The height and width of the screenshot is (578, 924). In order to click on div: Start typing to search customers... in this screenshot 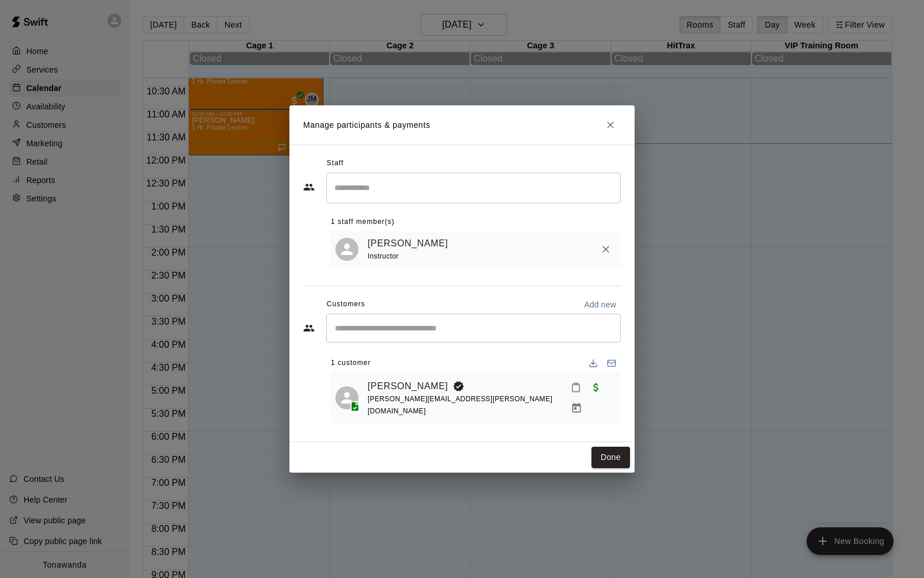, I will do `click(473, 328)`.